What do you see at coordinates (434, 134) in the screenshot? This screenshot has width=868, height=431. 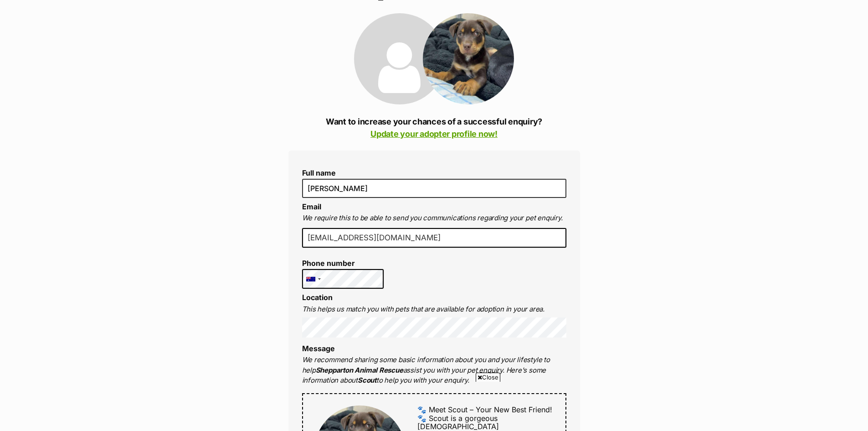 I see `a: Update your adopter profile now!` at bounding box center [434, 134].